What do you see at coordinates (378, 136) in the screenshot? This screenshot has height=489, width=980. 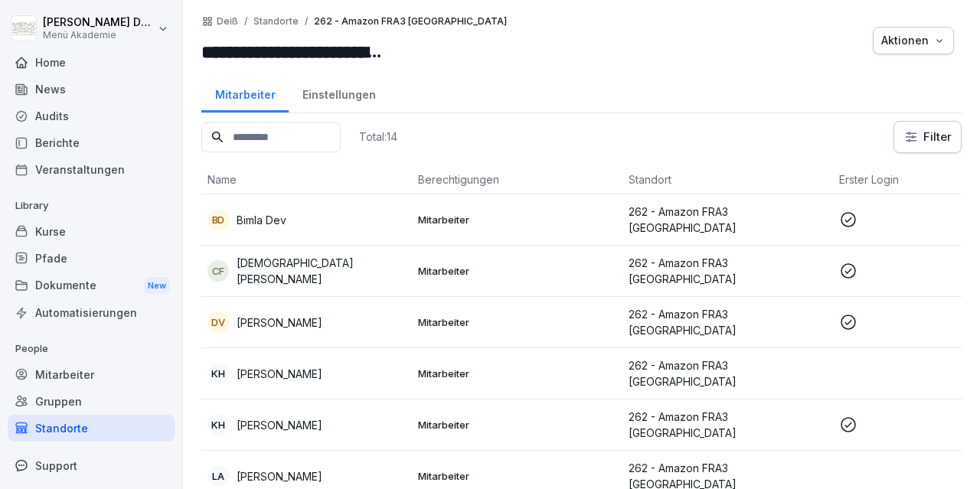 I see `p: Total: 14` at bounding box center [378, 136].